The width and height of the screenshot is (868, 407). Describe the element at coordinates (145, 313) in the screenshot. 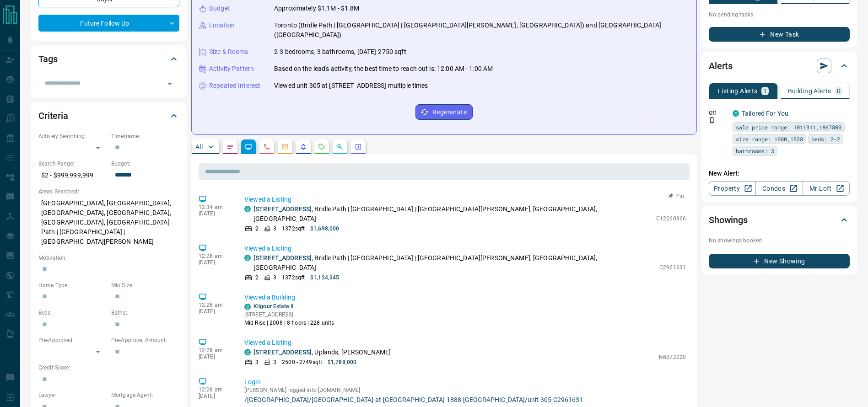

I see `p: Baths:` at that location.